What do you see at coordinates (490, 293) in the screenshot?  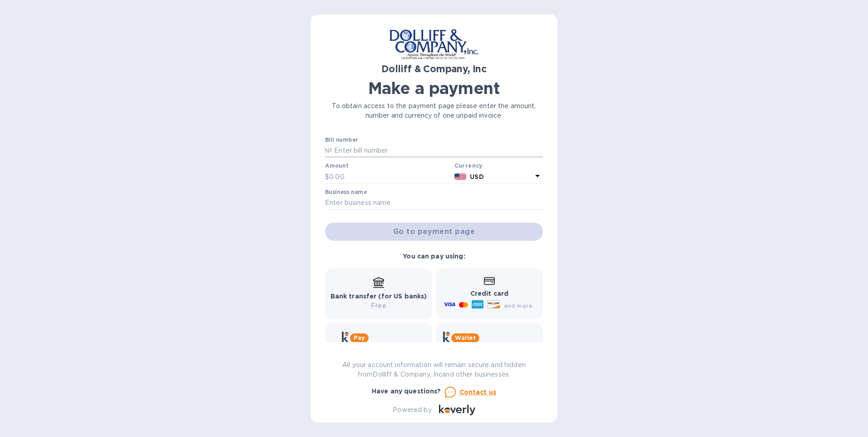 I see `b: Credit card` at bounding box center [490, 293].